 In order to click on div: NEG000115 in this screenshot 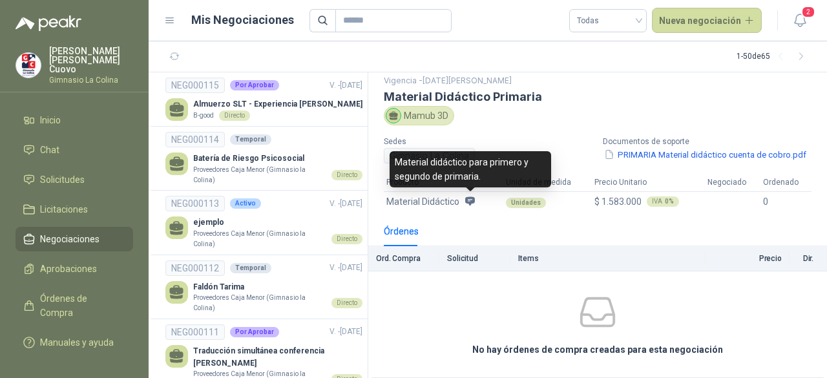, I will do `click(195, 85)`.